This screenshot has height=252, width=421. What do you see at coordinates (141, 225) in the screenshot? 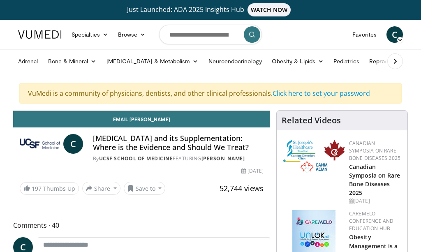
I see `span: Comments 40` at bounding box center [141, 225].